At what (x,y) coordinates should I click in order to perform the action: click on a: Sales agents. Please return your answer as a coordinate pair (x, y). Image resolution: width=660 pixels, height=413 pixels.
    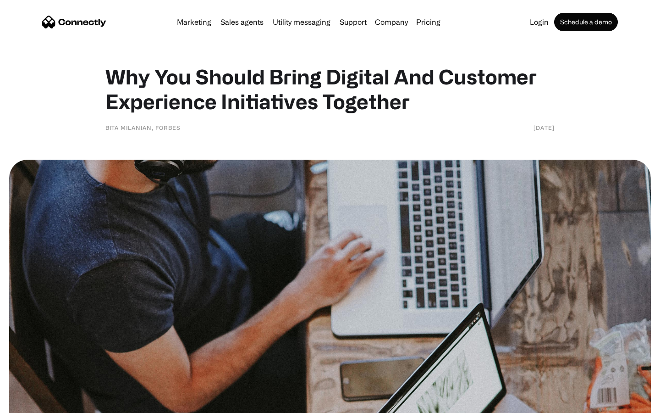
    Looking at the image, I should click on (242, 22).